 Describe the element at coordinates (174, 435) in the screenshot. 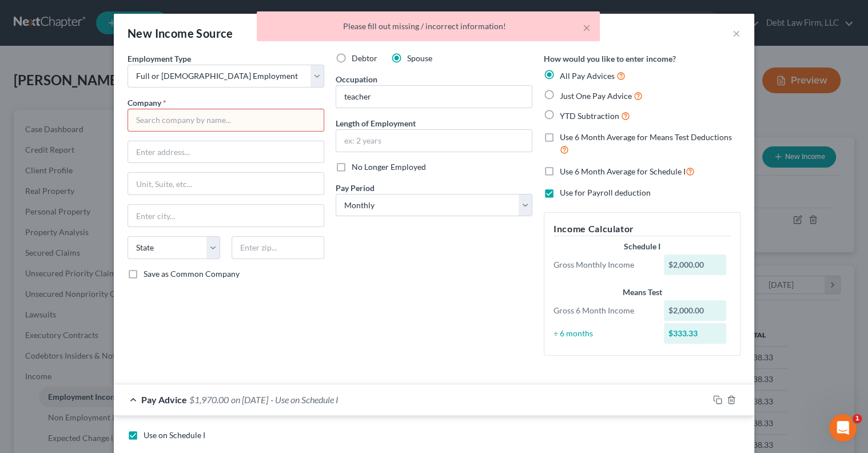

I see `span: Use on Schedule I` at that location.